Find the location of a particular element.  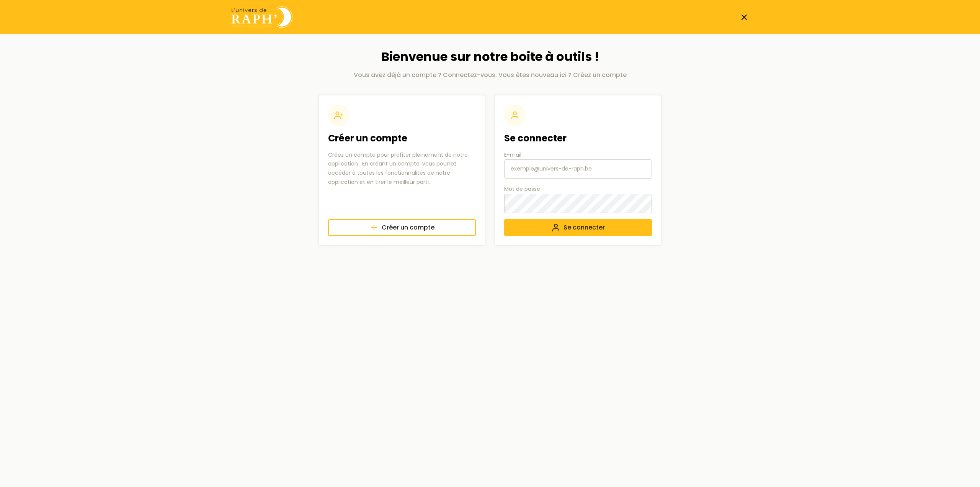

input: E-mail is located at coordinates (578, 169).